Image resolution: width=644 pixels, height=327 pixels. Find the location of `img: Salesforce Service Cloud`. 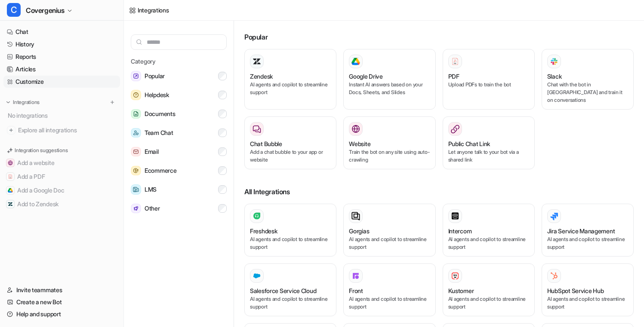

img: Salesforce Service Cloud is located at coordinates (257, 276).